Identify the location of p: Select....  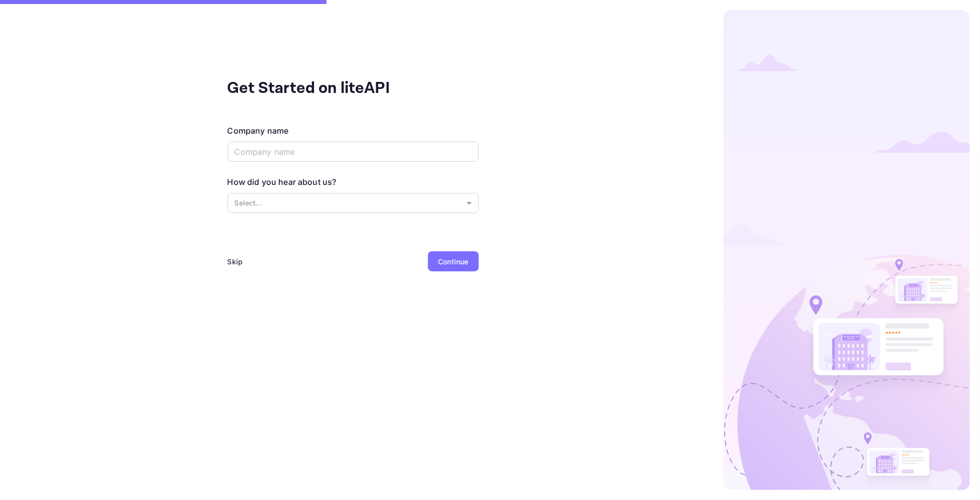
(349, 202).